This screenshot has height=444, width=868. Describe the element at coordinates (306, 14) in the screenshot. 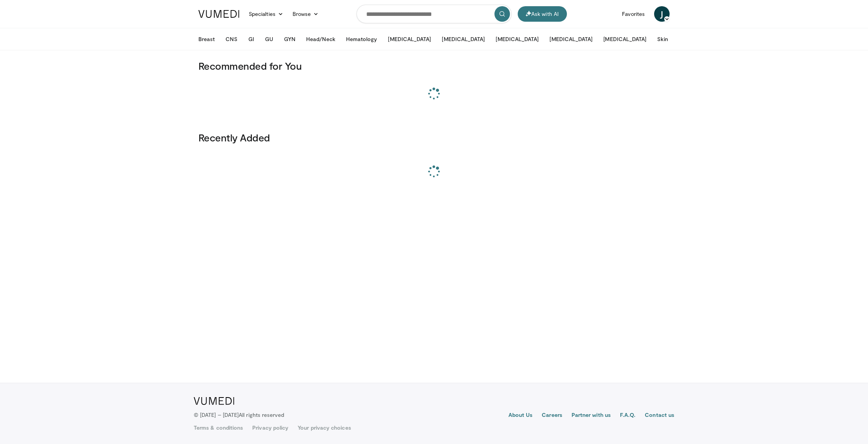

I see `a: Browse` at that location.